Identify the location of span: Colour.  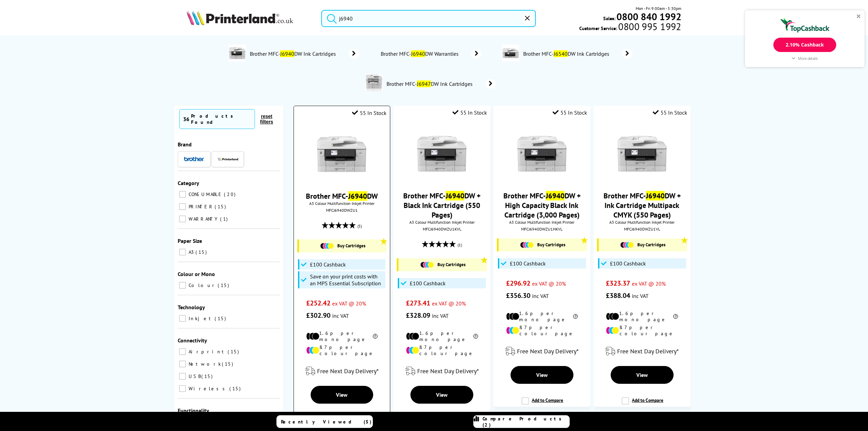
(202, 285).